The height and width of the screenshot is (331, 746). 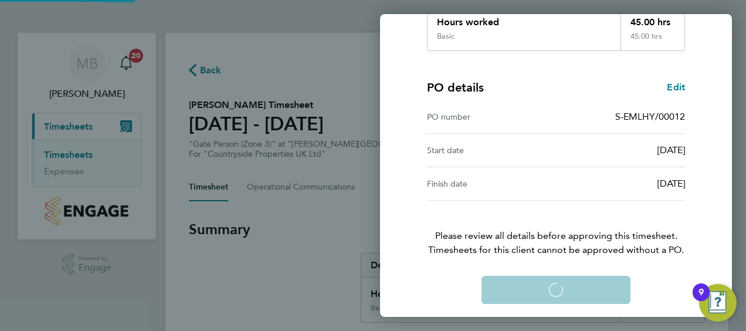 I want to click on span: Edit, so click(x=675, y=87).